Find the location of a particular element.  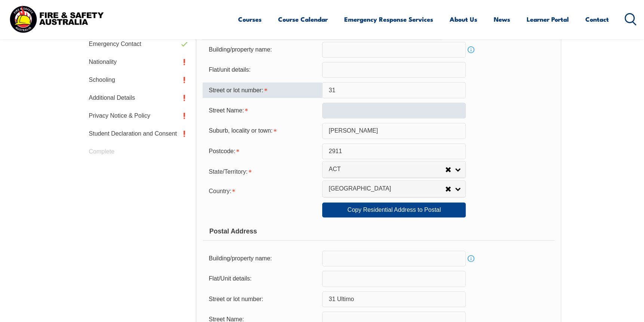

a: Contact is located at coordinates (597, 19).